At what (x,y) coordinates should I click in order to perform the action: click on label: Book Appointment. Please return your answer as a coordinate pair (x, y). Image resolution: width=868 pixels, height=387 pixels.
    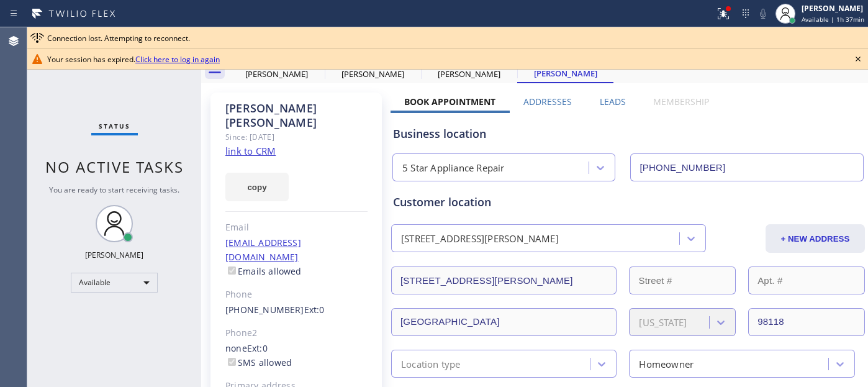
    Looking at the image, I should click on (450, 101).